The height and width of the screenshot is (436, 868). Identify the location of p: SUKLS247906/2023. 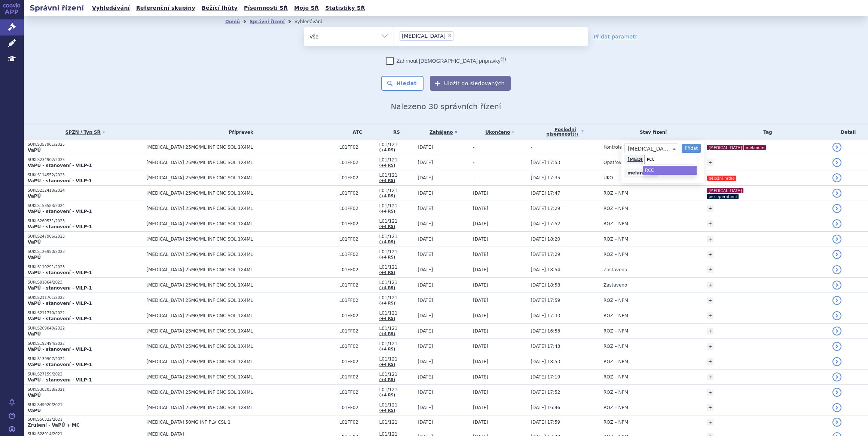
(85, 236).